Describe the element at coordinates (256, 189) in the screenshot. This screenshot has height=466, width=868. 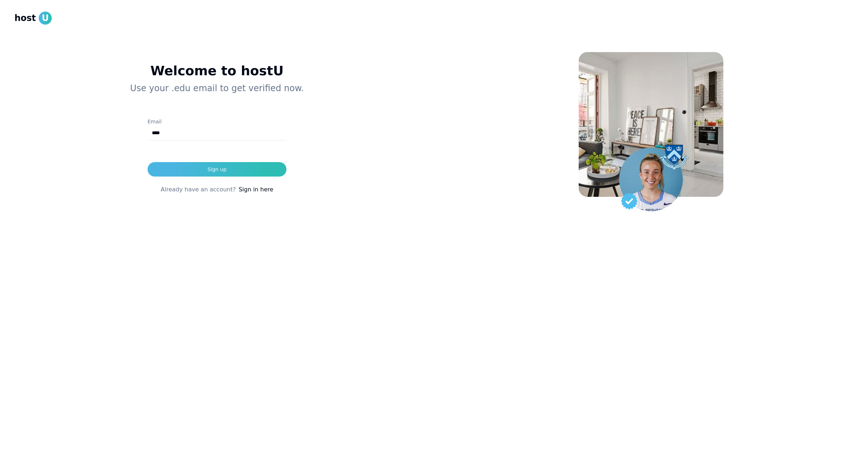
I see `a: Sign in here` at that location.